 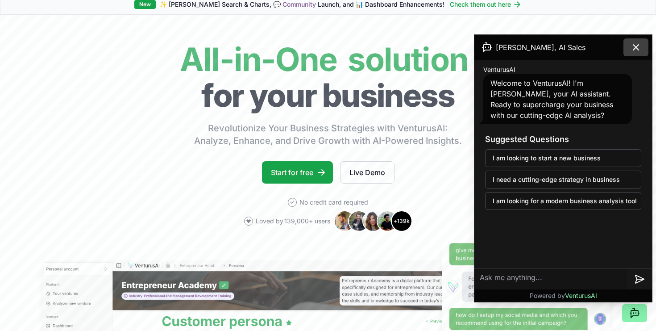 What do you see at coordinates (564, 158) in the screenshot?
I see `button: I am looking to start a new business` at bounding box center [564, 158].